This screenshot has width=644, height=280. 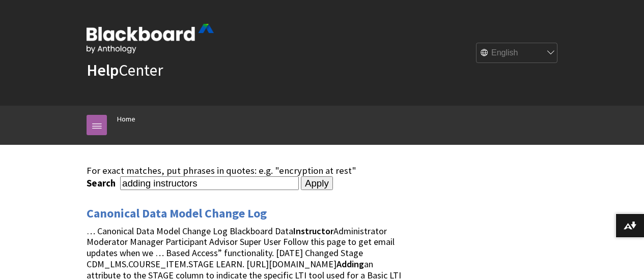 What do you see at coordinates (102, 70) in the screenshot?
I see `strong: Help` at bounding box center [102, 70].